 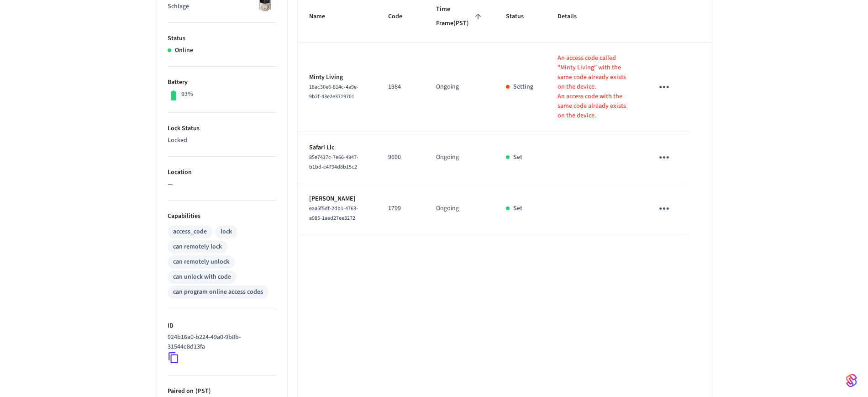 What do you see at coordinates (595, 106) in the screenshot?
I see `p: An access code with the same code already exists on the device.` at bounding box center [595, 106].